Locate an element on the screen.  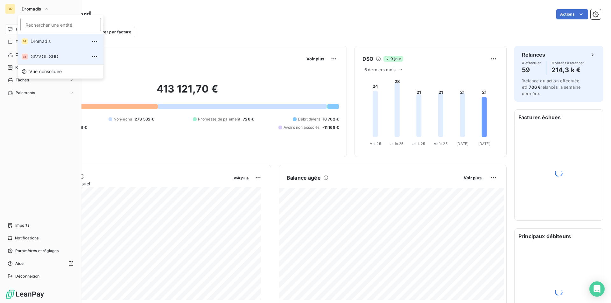
img: Logo LeanPay is located at coordinates (25, 294).